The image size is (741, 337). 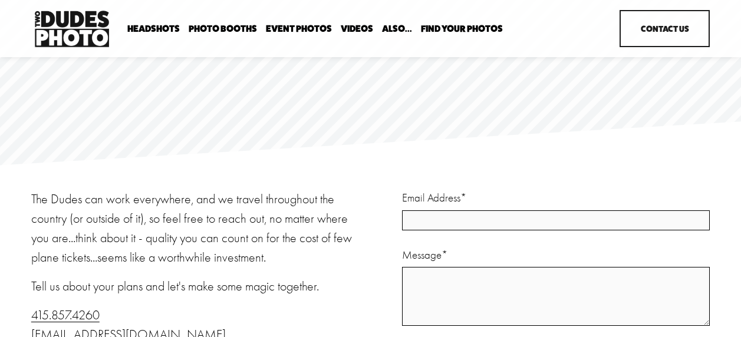 What do you see at coordinates (664, 28) in the screenshot?
I see `a: Contact Us` at bounding box center [664, 28].